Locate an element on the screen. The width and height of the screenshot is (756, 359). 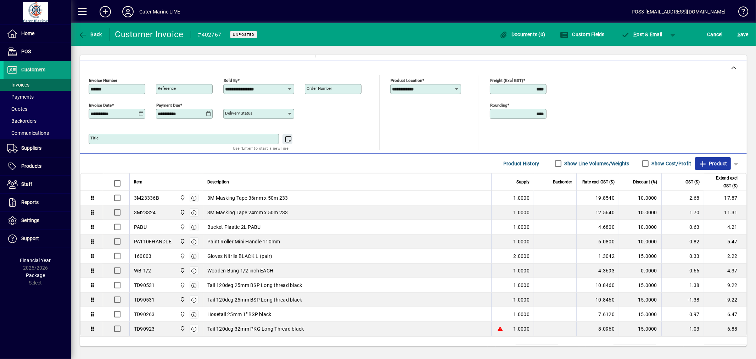
a: Payments is located at coordinates (37, 97).